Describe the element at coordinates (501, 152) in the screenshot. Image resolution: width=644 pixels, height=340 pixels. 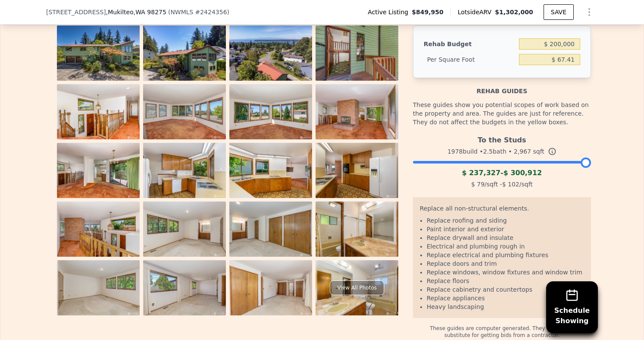
I see `div: 1978 build • 2.5 bath • sqft` at that location.